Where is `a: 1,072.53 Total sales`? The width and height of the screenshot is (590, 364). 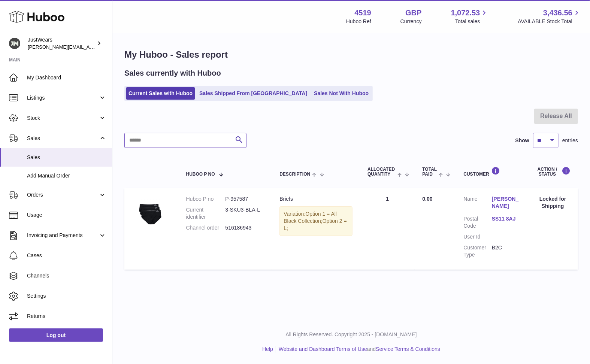 a: 1,072.53 Total sales is located at coordinates (470, 16).